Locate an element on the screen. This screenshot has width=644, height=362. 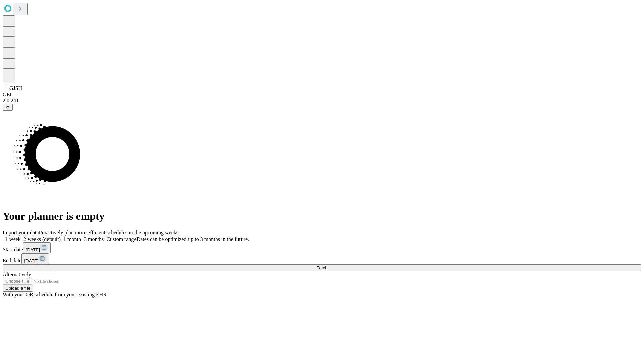
button: Upload a file is located at coordinates (18, 288).